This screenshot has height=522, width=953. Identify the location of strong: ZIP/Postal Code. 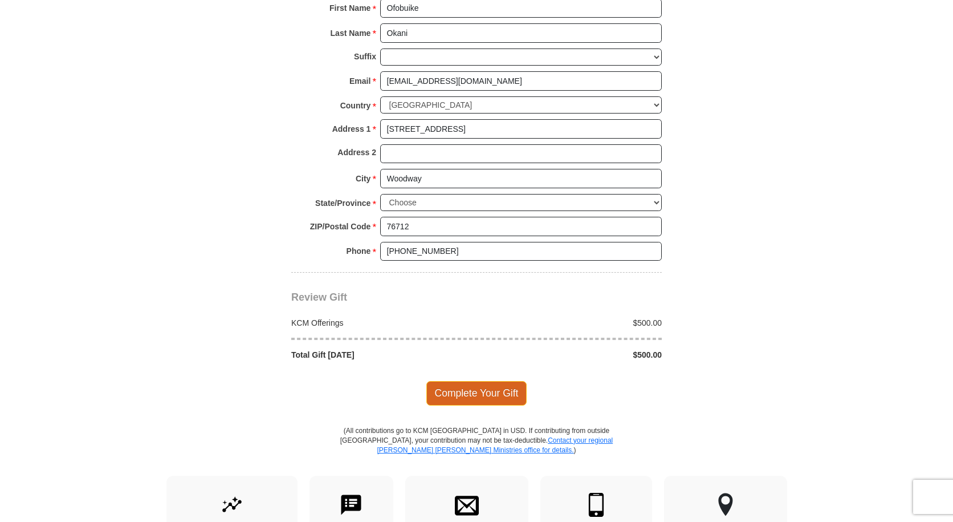
(340, 226).